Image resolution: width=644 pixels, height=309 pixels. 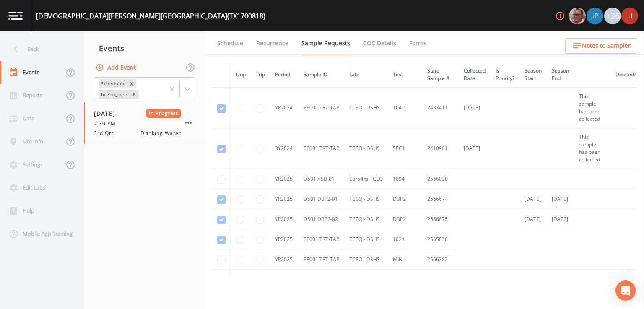 What do you see at coordinates (440, 179) in the screenshot?
I see `td: 2566030` at bounding box center [440, 179].